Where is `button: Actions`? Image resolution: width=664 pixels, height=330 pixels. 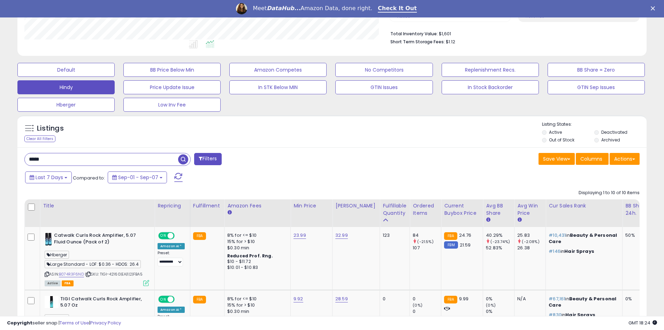
button: Actions is located at coordinates (625, 159).